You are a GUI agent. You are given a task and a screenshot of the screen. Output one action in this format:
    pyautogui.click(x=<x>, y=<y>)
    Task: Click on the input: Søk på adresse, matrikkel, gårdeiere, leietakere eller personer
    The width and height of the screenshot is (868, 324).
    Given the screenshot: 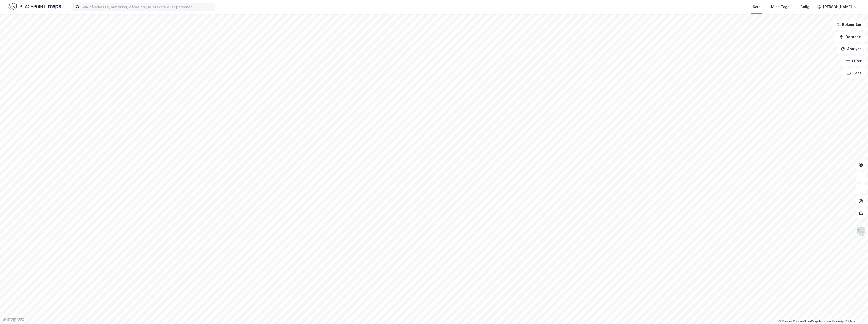 What is the action you would take?
    pyautogui.click(x=147, y=7)
    